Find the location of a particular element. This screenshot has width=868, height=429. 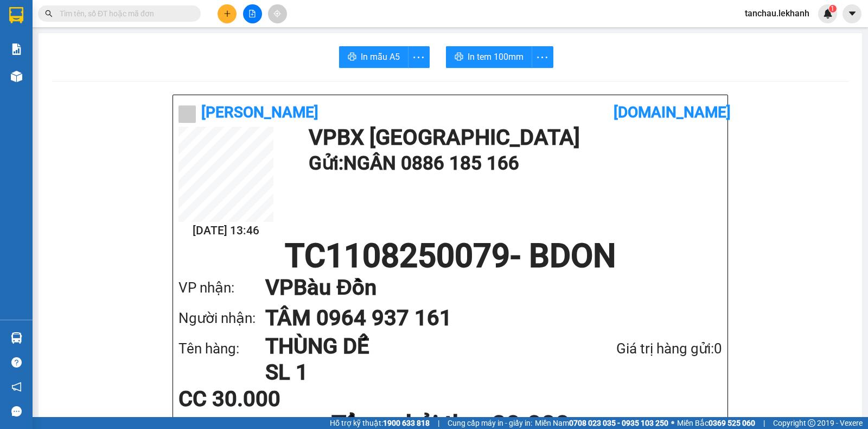

span: aim is located at coordinates (278, 14).